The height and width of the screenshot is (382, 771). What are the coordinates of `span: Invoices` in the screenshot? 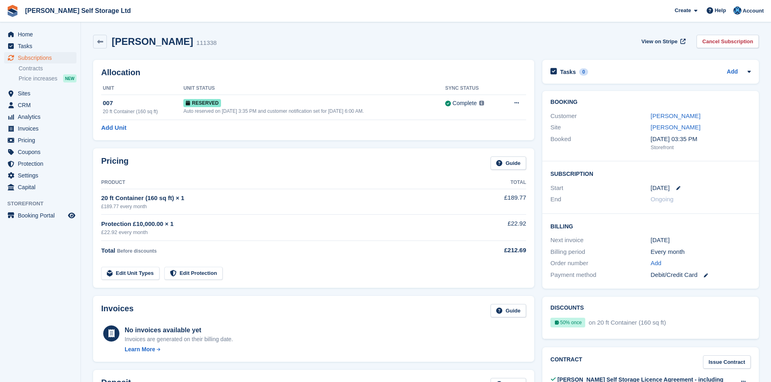 It's located at (42, 129).